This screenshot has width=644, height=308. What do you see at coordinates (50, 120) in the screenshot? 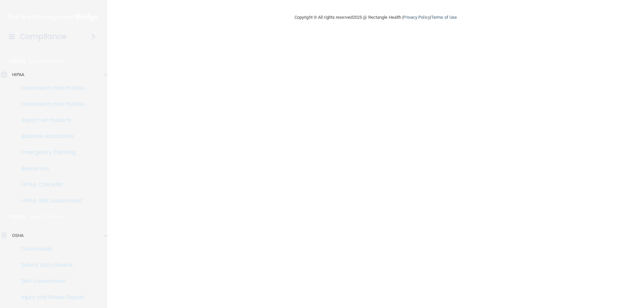
I see `p: Report an Incident` at bounding box center [50, 120].